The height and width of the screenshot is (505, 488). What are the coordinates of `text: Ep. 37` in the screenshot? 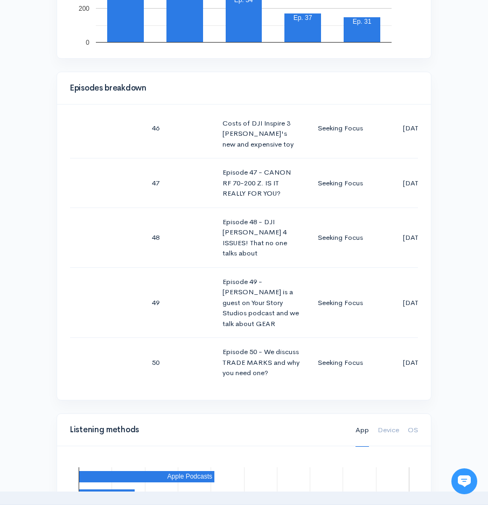 It's located at (303, 18).